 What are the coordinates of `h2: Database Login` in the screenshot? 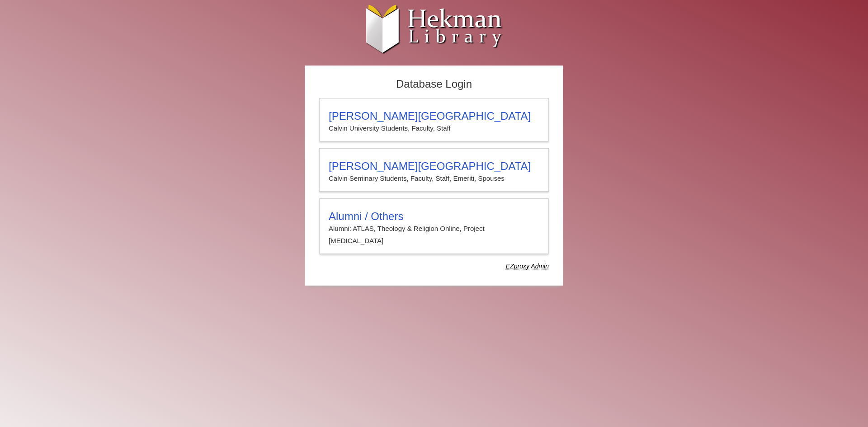 It's located at (434, 84).